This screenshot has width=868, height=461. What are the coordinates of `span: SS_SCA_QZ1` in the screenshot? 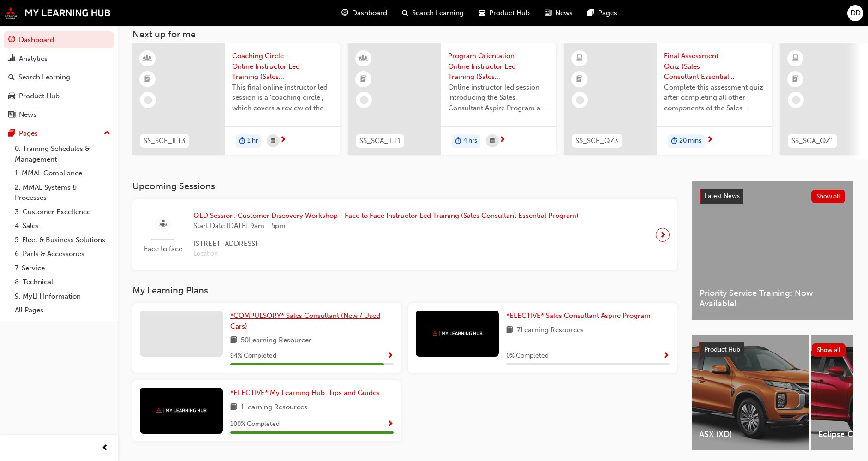 It's located at (812, 141).